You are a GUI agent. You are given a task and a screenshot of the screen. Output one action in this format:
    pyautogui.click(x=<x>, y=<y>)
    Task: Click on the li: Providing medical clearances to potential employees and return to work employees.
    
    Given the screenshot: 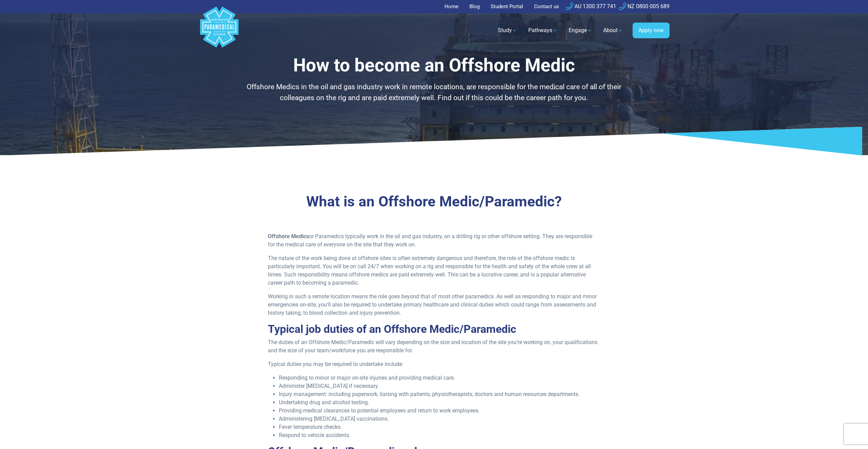 What is the action you would take?
    pyautogui.click(x=439, y=411)
    